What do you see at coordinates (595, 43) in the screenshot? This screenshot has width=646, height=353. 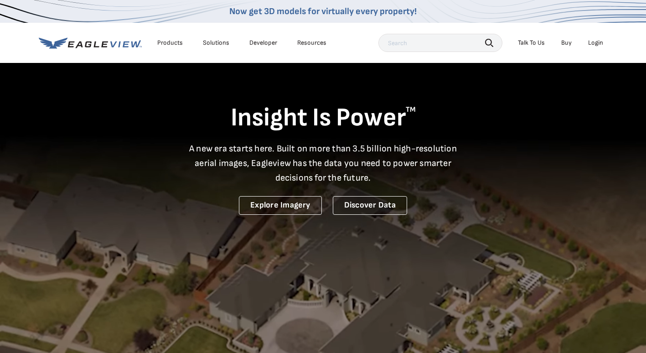 I see `div: Login` at bounding box center [595, 43].